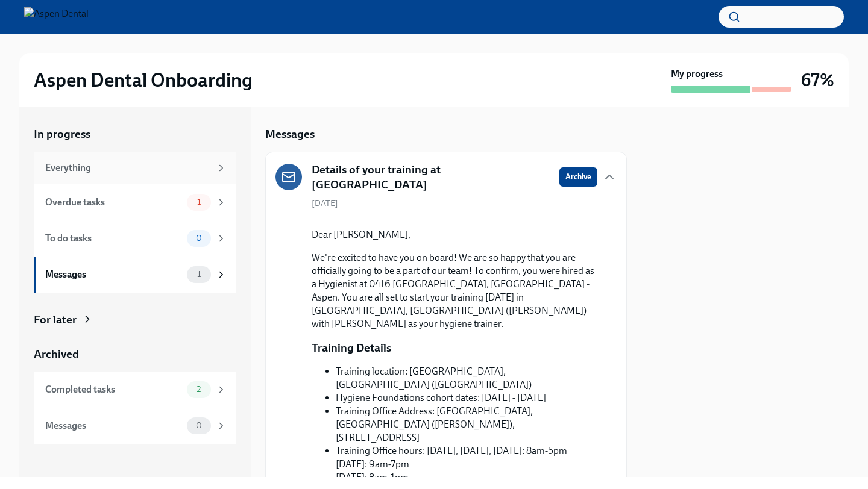 This screenshot has height=489, width=868. I want to click on div: Everything, so click(128, 168).